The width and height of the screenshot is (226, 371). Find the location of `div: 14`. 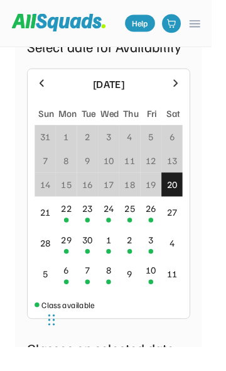

div: 14 is located at coordinates (48, 197).